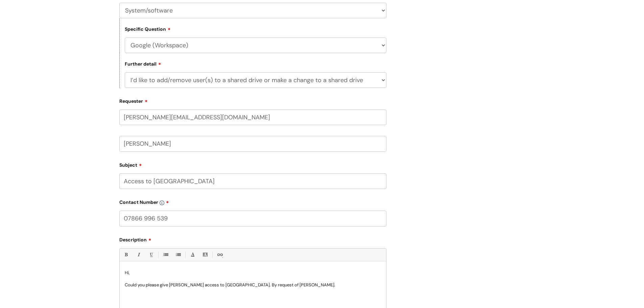 This screenshot has width=644, height=308. I want to click on a: • Unordered List (Ctrl-Shift-7), so click(165, 255).